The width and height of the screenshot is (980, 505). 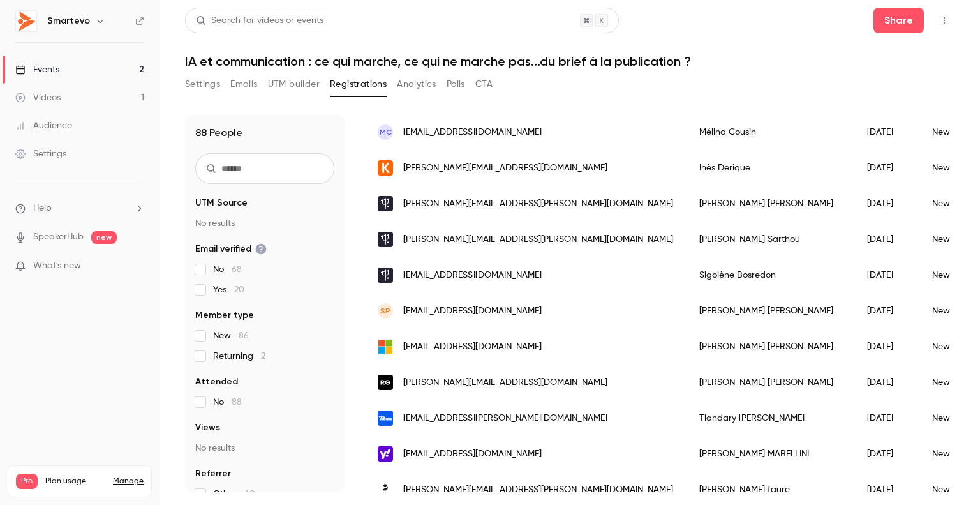 What do you see at coordinates (386, 311) in the screenshot?
I see `span: SP` at bounding box center [386, 311].